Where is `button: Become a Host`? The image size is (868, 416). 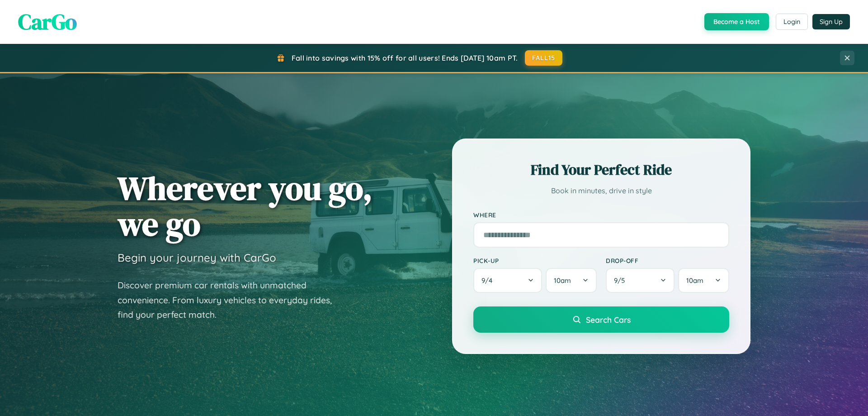
button: Become a Host is located at coordinates (736, 22).